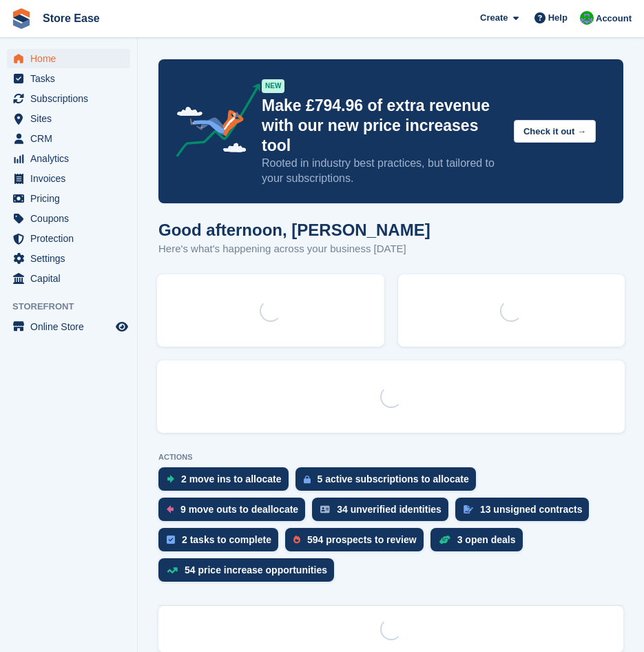 Image resolution: width=644 pixels, height=652 pixels. Describe the element at coordinates (444, 539) in the screenshot. I see `img: deal-1b604bf984904fb50ccaf53a9ad4b4a5d6e5aea283cecdc64d6e3604feb123c2.svg` at that location.